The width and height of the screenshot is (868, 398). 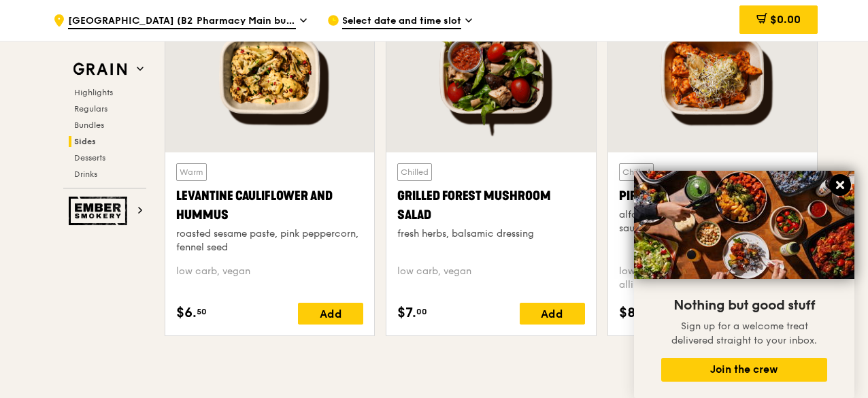 What do you see at coordinates (712, 279) in the screenshot?
I see `div: low carb, high protein, spicy, contains allium` at bounding box center [712, 279].